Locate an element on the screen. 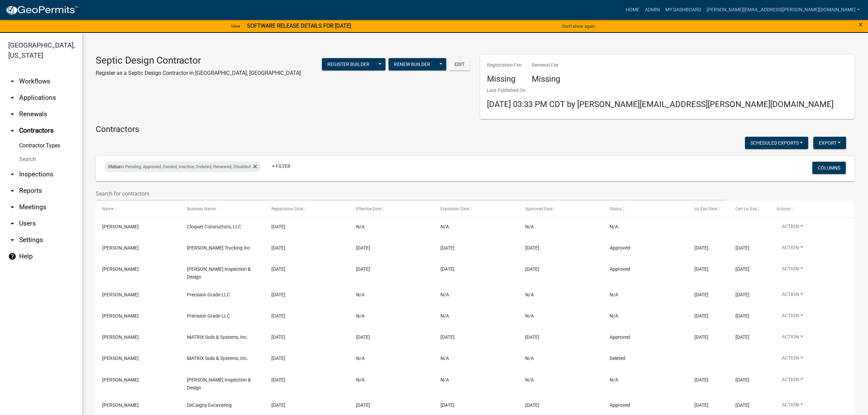 The height and width of the screenshot is (415, 868). span: MATRIX Soils & Systems, Inc. is located at coordinates (217, 337).